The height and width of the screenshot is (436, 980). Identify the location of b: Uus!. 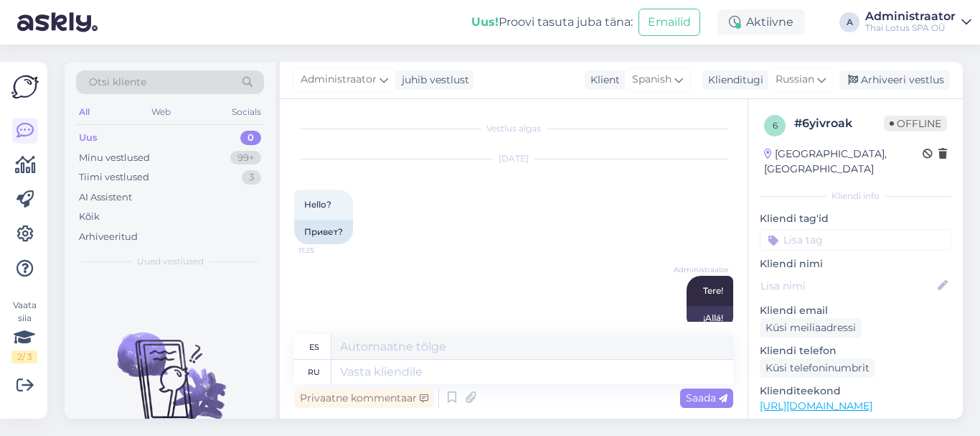
(485, 22).